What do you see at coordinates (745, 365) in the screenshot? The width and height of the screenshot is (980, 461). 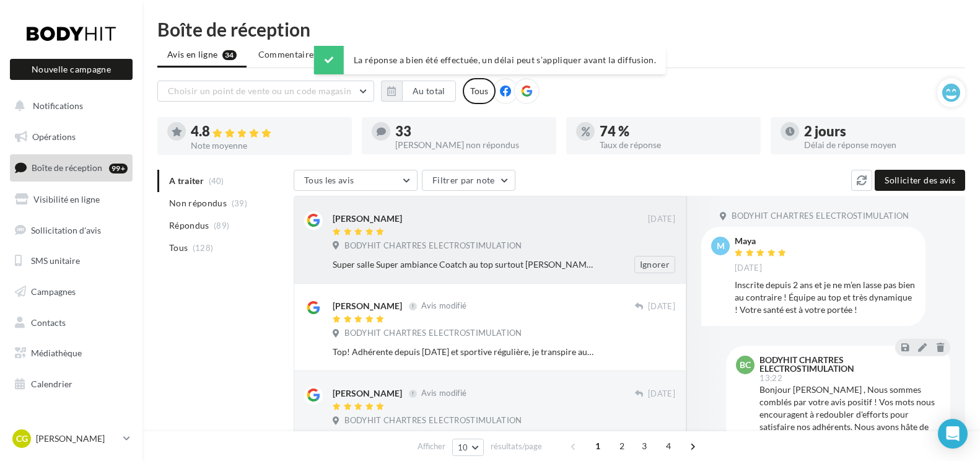 I see `span: BC` at bounding box center [745, 365].